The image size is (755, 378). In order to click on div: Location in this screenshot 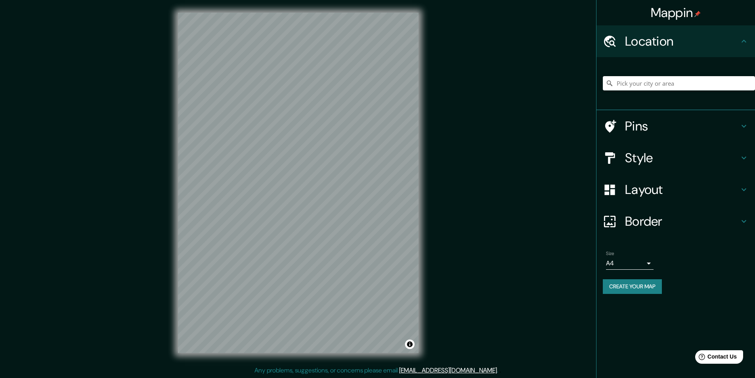, I will do `click(676, 41)`.